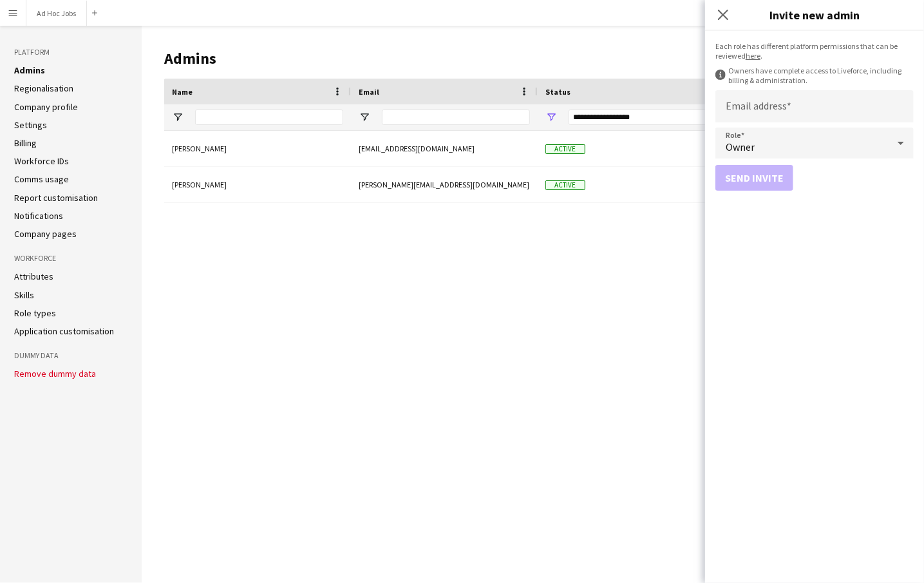  Describe the element at coordinates (54, 374) in the screenshot. I see `button: Remove dummy data` at that location.